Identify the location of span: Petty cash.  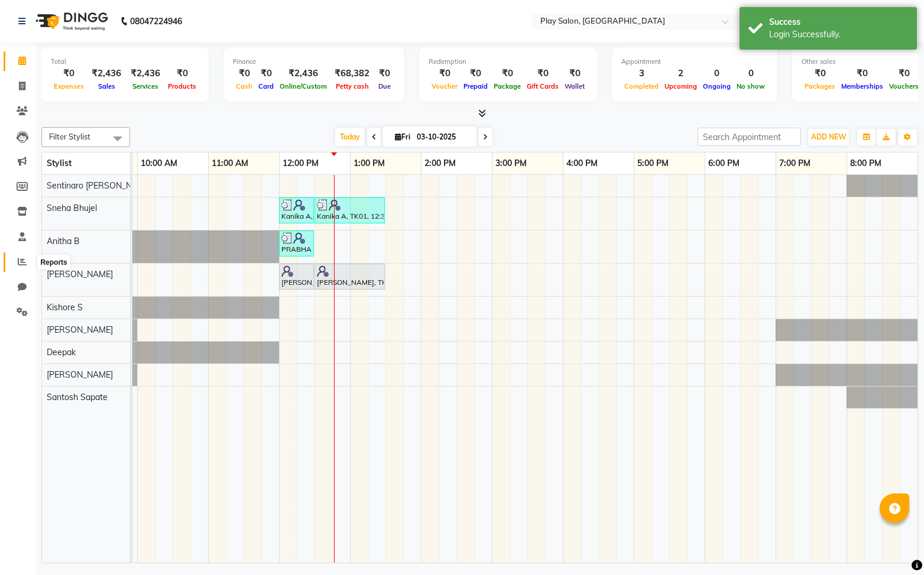
(352, 86).